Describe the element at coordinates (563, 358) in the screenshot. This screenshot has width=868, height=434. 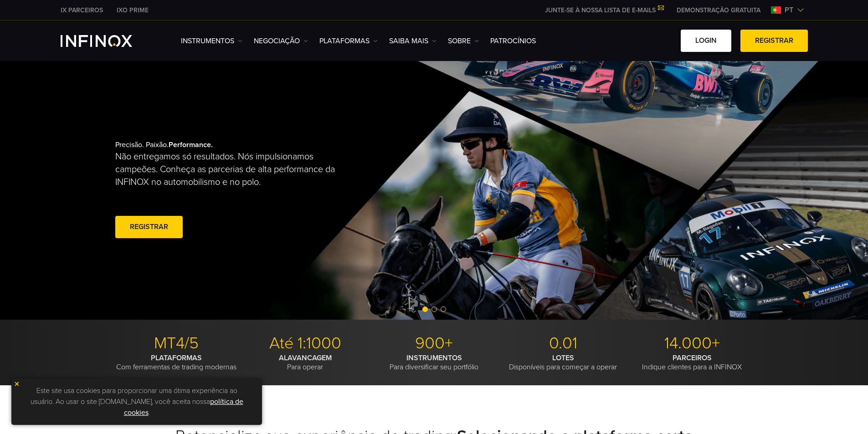
I see `strong: LOTES` at that location.